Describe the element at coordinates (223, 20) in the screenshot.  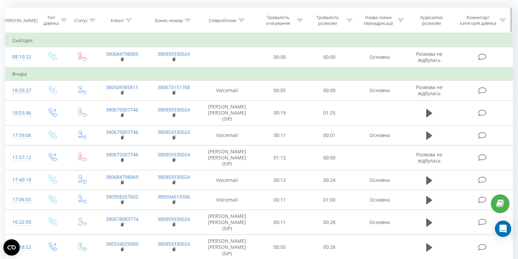
I see `div: Співробітник` at that location.